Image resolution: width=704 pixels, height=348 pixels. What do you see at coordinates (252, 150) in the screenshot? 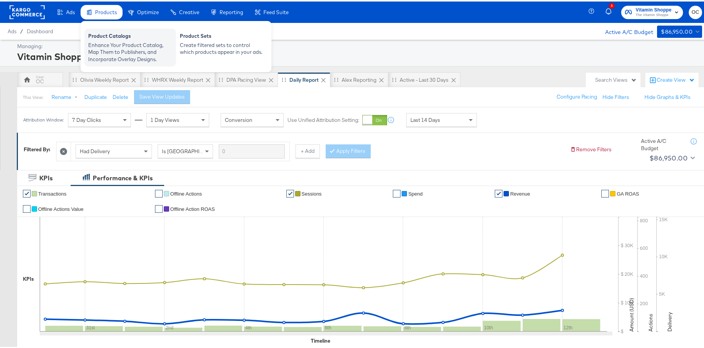
I see `input: Enter a search term` at bounding box center [252, 150].